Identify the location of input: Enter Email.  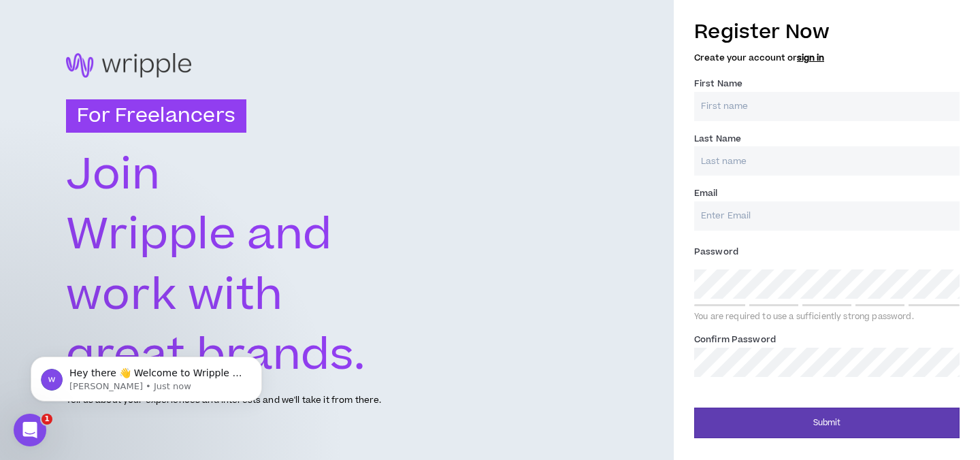
(827, 216).